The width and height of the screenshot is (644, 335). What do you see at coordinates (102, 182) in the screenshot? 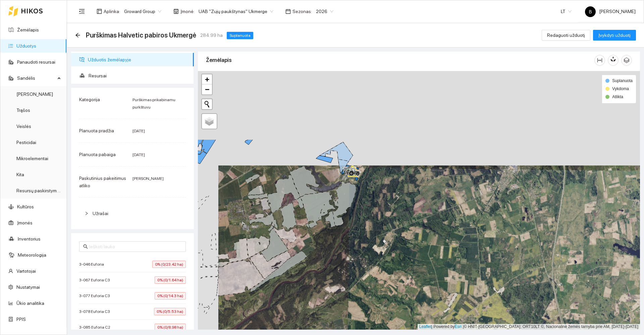
I see `span: Paskutinius pakeitimus atliko` at bounding box center [102, 182].